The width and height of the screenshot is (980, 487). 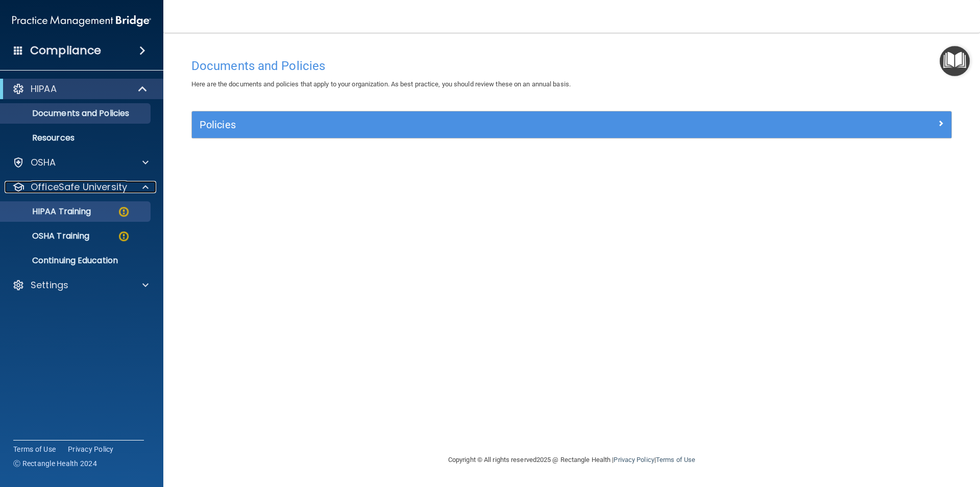 What do you see at coordinates (80, 285) in the screenshot?
I see `a: Settings` at bounding box center [80, 285].